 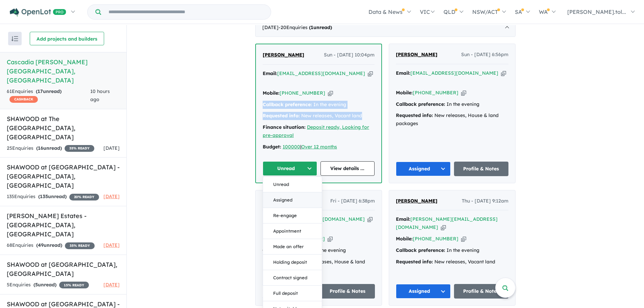 What do you see at coordinates (44, 197) in the screenshot?
I see `span: 135` at bounding box center [44, 197].